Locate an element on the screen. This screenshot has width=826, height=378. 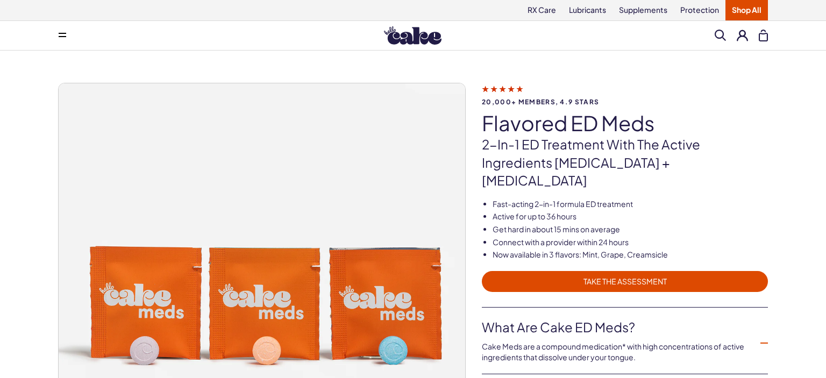
li: Now available in 3 flavors: Mint, Grape, Creamsicle is located at coordinates (630, 255).